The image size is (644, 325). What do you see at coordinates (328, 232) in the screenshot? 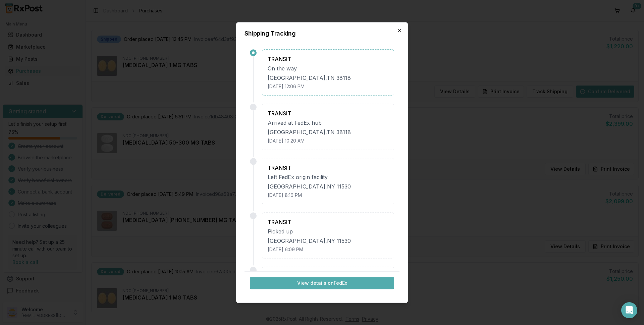
I see `div: Picked up` at bounding box center [328, 232].